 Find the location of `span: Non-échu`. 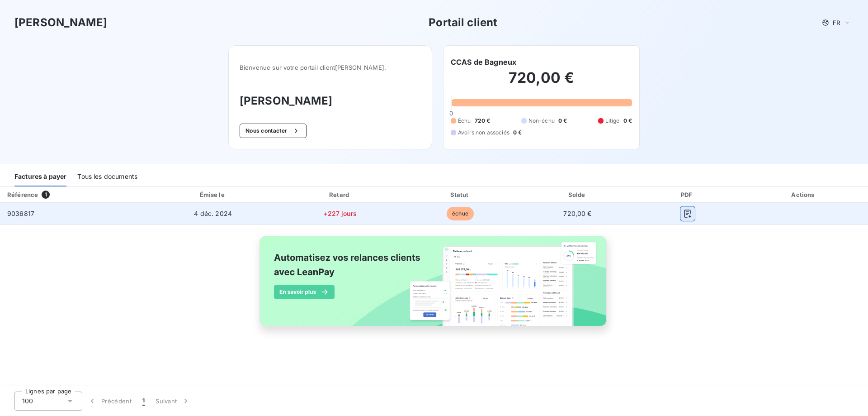

span: Non-échu is located at coordinates (542, 121).